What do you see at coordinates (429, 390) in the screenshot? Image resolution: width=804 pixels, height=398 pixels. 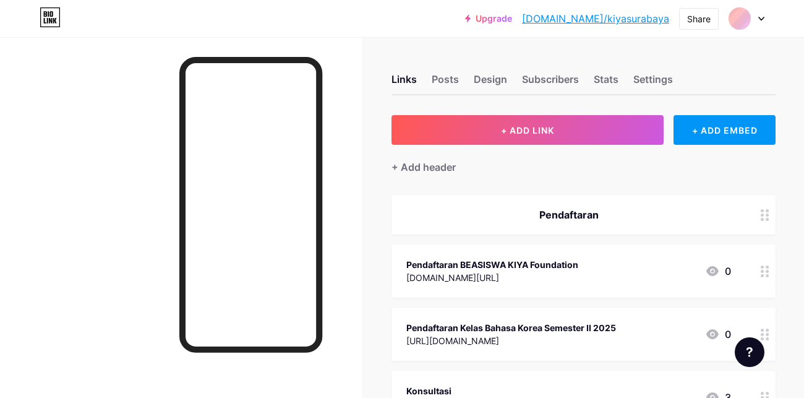 I see `div: Konsultasi` at bounding box center [429, 390].